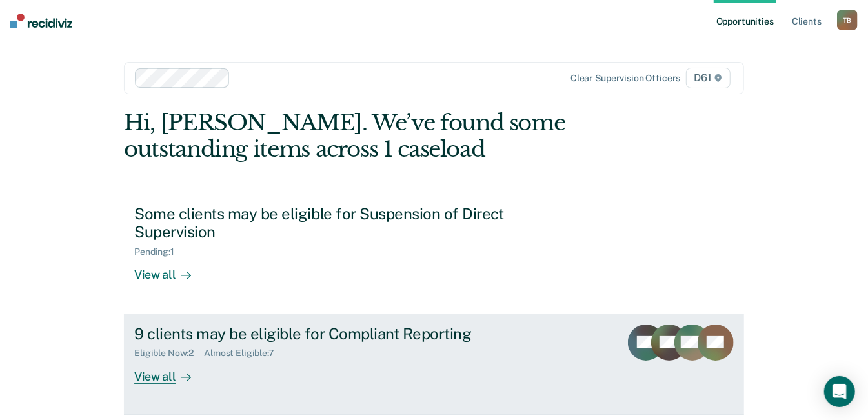  What do you see at coordinates (434, 254) in the screenshot?
I see `a: Some clients may be eligible for Suspension of Direct SupervisionPending:1View all` at bounding box center [434, 254].